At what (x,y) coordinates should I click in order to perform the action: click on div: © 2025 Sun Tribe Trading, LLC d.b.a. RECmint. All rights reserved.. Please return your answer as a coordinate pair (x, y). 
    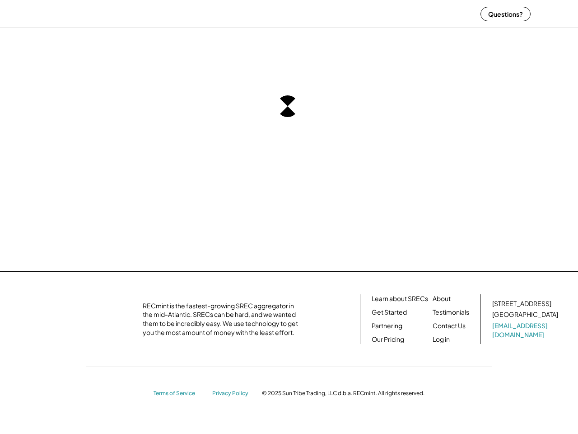
    Looking at the image, I should click on (343, 393).